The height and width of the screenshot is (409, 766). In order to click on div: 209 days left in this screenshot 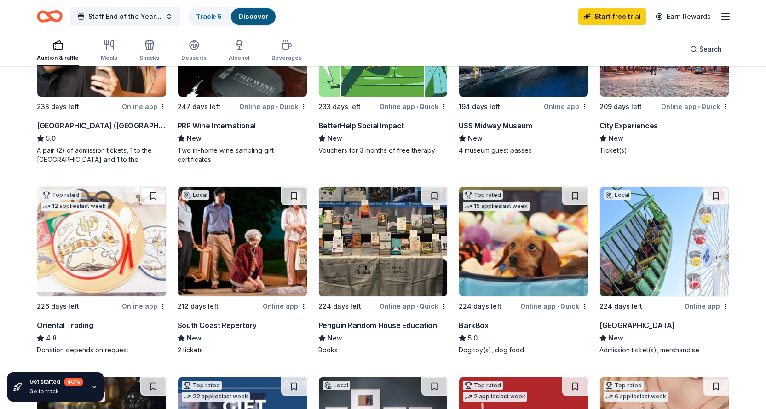, I will do `click(621, 107)`.